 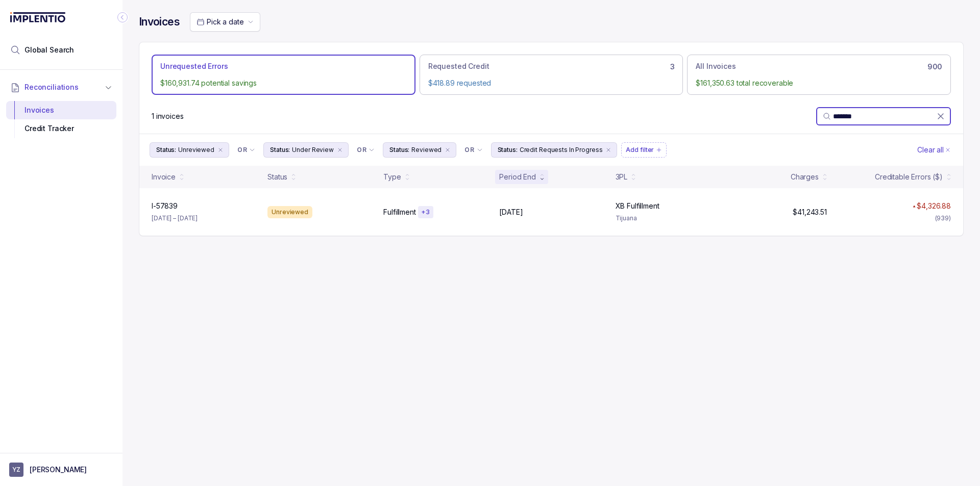 I want to click on span: Global Search, so click(x=49, y=50).